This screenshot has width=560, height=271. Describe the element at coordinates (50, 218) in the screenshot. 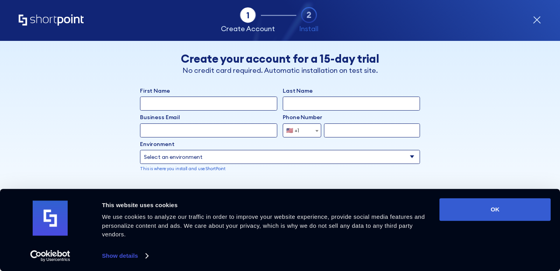

I see `img: logo` at that location.